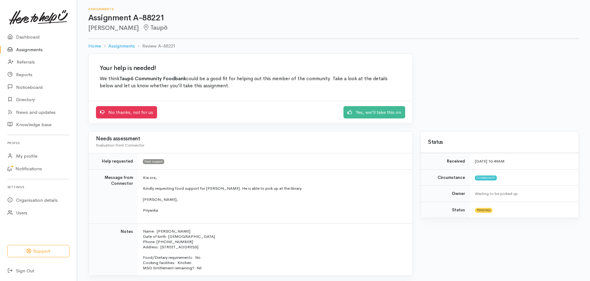 The width and height of the screenshot is (590, 281). Describe the element at coordinates (274, 210) in the screenshot. I see `p: Priyanka` at that location.